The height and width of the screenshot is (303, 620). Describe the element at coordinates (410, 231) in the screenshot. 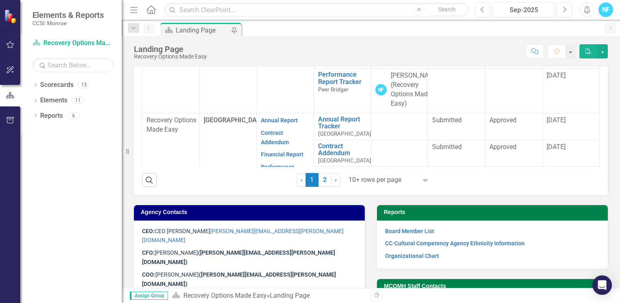

I see `a: Board Member List` at that location.